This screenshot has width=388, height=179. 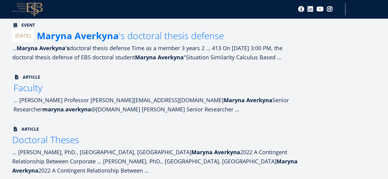 I want to click on font: 2022 A Contingent Relationship Between …, so click(x=94, y=171).